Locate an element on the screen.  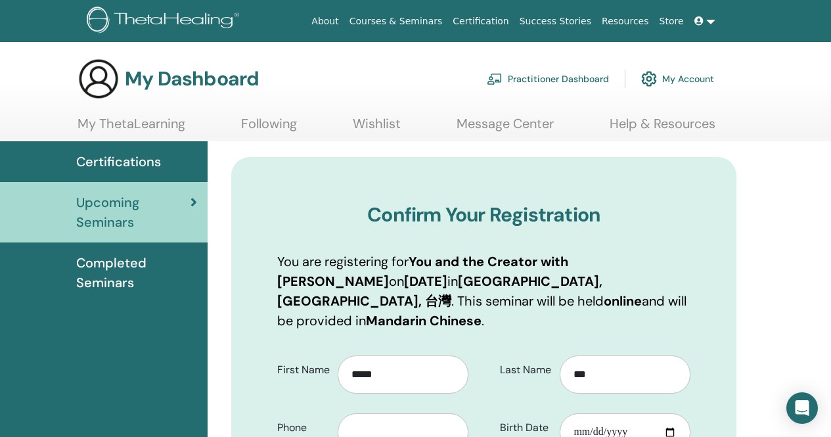
a: Resources is located at coordinates (625, 21).